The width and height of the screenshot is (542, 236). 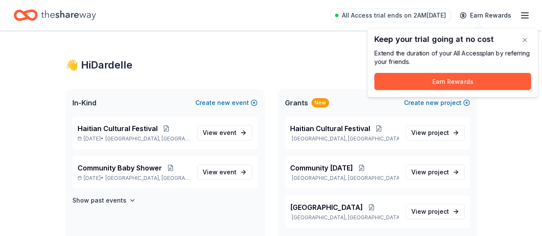 I want to click on div: 👋 Hi Dardelle, so click(x=271, y=65).